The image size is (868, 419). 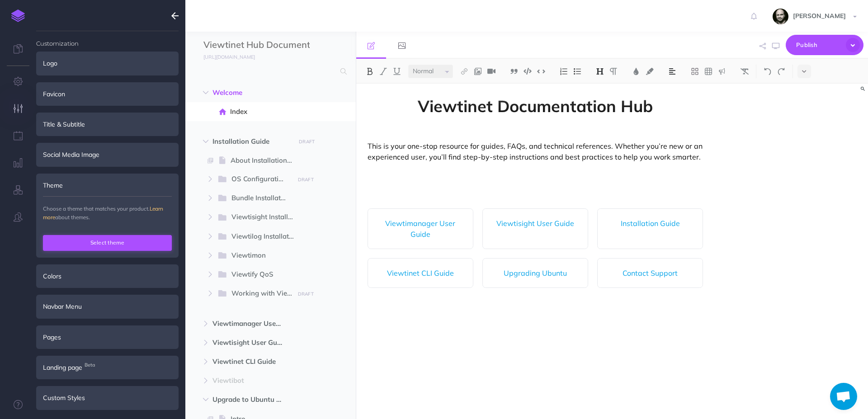 What do you see at coordinates (107, 307) in the screenshot?
I see `div: Navbar Menu` at bounding box center [107, 307].